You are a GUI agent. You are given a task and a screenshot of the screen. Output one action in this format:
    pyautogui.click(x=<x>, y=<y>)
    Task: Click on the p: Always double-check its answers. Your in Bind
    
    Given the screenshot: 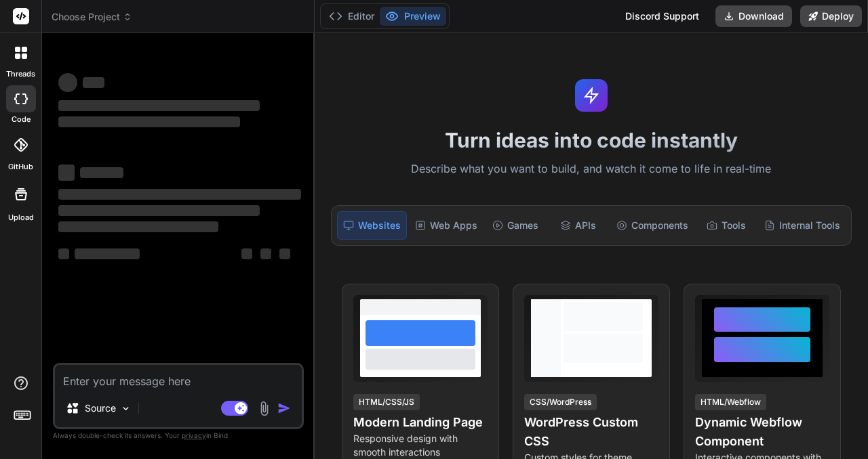 What is the action you would take?
    pyautogui.click(x=178, y=436)
    